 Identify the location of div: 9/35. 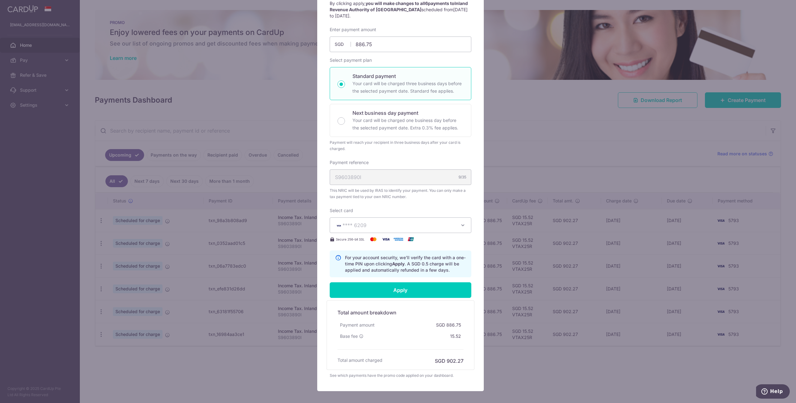
(462, 177).